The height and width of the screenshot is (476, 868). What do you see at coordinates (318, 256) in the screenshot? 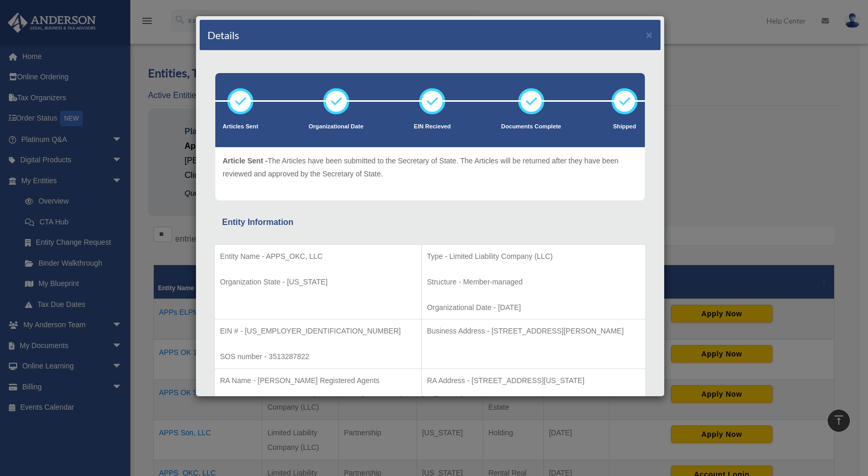
I see `p: Entity Name - APPS_OKC, LLC` at bounding box center [318, 256].